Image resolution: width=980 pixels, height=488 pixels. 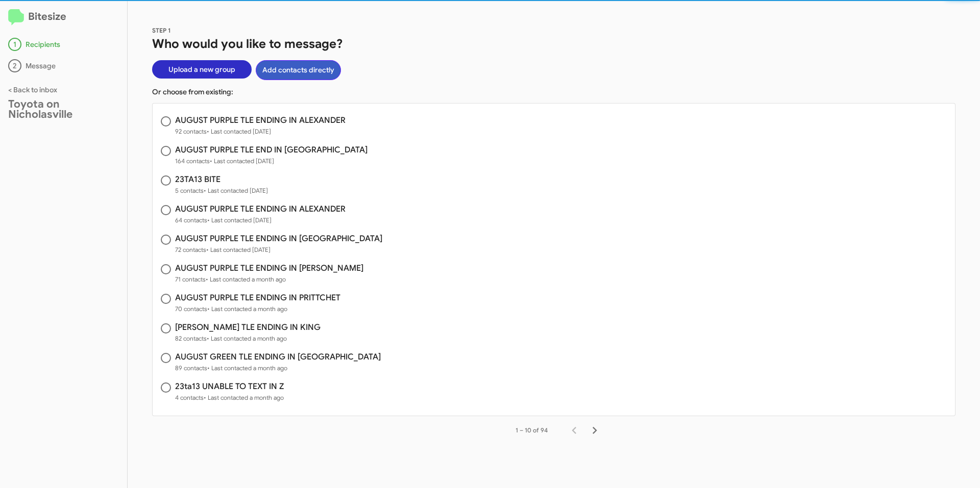 I want to click on button: Upload a new group, so click(x=201, y=70).